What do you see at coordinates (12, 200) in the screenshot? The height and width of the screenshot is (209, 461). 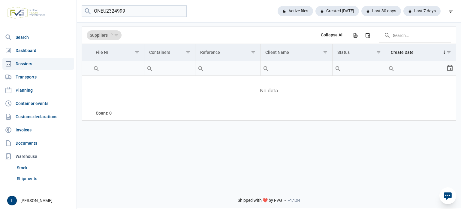 I see `button: L` at bounding box center [12, 200].